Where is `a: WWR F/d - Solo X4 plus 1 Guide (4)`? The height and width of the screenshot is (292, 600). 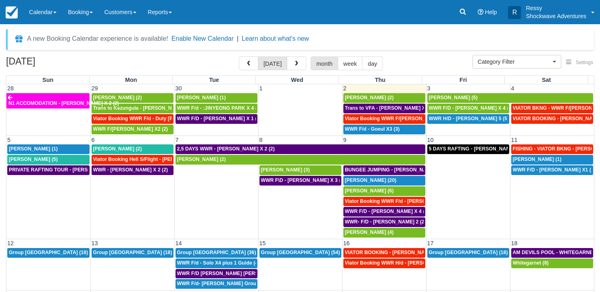
a: WWR F/d - Solo X4 plus 1 Guide (4) is located at coordinates (216, 263).